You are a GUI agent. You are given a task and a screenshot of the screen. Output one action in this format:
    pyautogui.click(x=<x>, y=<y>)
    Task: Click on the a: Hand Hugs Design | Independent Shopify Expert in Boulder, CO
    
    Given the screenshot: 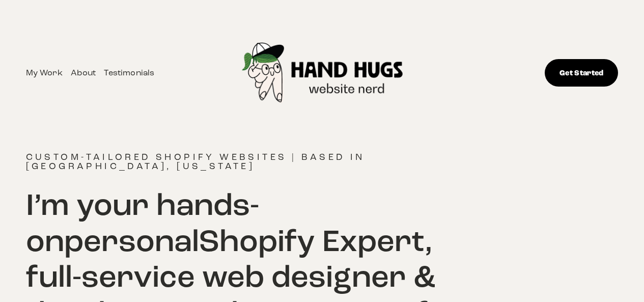 What is the action you would take?
    pyautogui.click(x=323, y=73)
    